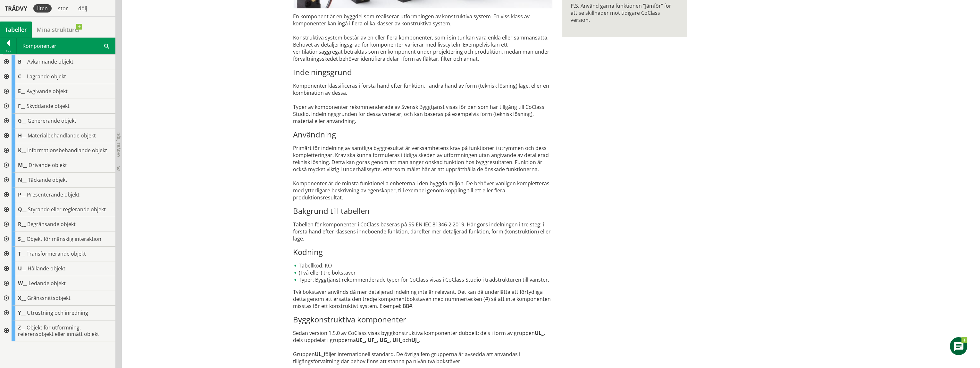 This screenshot has width=980, height=368. Describe the element at coordinates (22, 312) in the screenshot. I see `span: Y__` at that location.